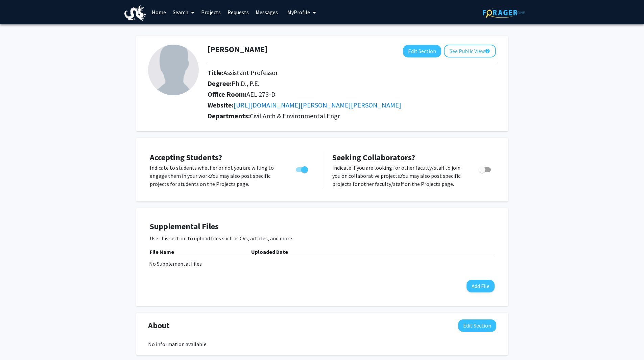 This screenshot has height=360, width=644. What do you see at coordinates (298, 12) in the screenshot?
I see `span: My Profile` at bounding box center [298, 12].